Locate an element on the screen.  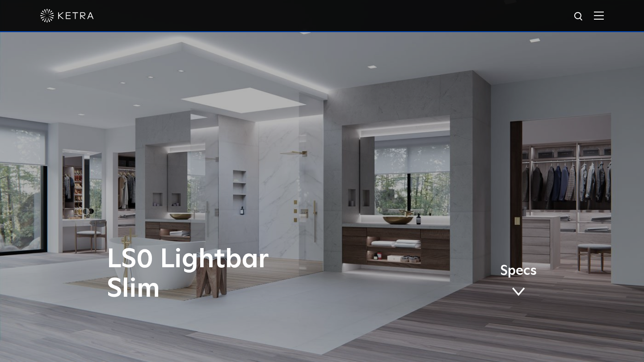
a: Specs is located at coordinates (518, 282).